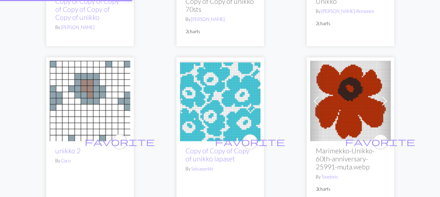  I want to click on a: Salsapurkki, so click(202, 169).